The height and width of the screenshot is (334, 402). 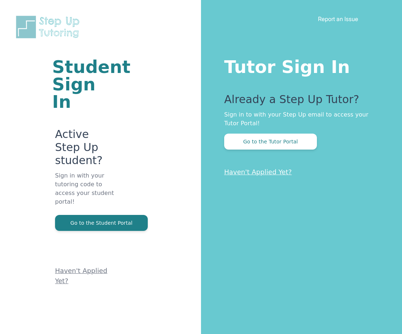 I want to click on button: Go to the Tutor Portal, so click(x=271, y=141).